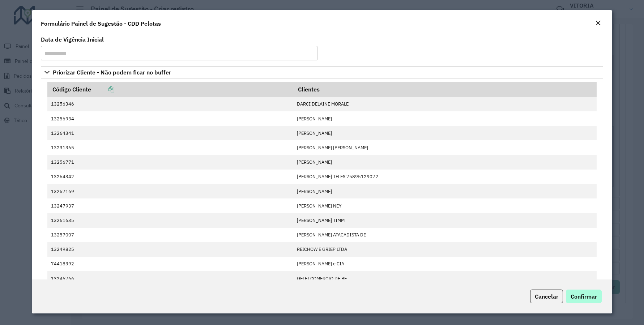  Describe the element at coordinates (170, 147) in the screenshot. I see `td: 13231365` at that location.